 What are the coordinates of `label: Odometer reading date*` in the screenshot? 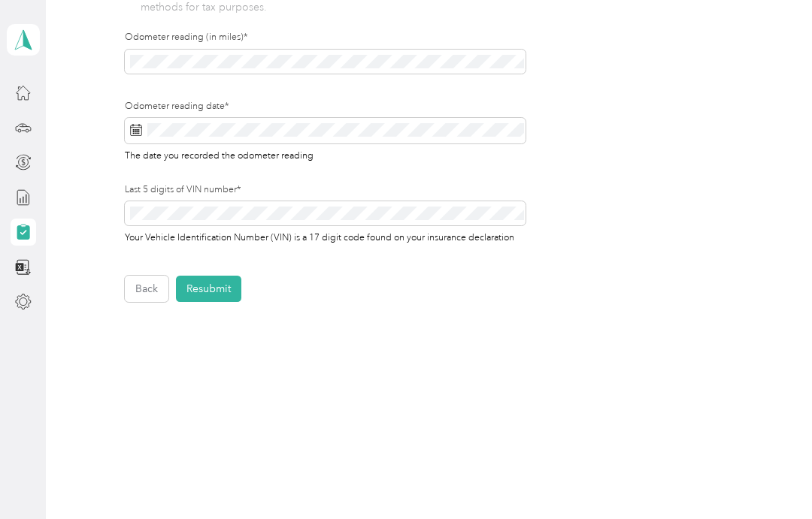 It's located at (325, 107).